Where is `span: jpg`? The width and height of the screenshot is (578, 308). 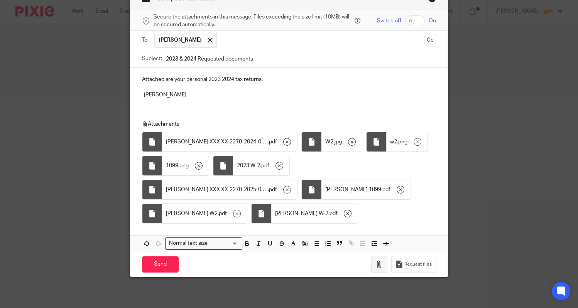
span: jpg is located at coordinates (338, 142).